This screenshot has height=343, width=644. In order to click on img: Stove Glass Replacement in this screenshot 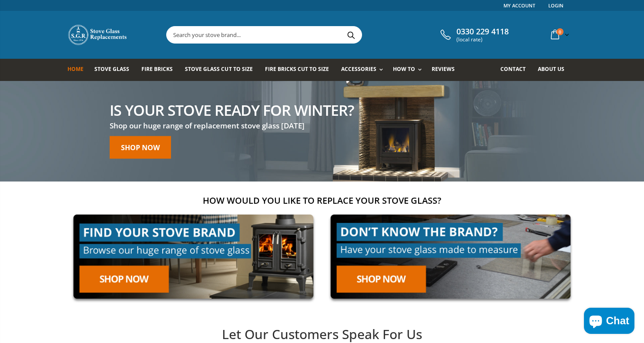, I will do `click(98, 35)`.